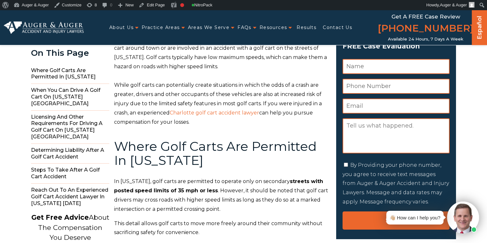 The height and width of the screenshot is (243, 487). What do you see at coordinates (176, 191) in the screenshot?
I see `b: speed limits of 35 mph or less` at bounding box center [176, 191].